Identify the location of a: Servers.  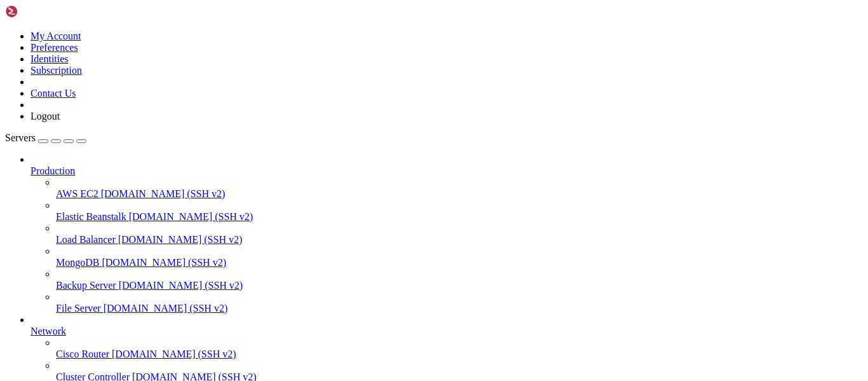
(45, 137).